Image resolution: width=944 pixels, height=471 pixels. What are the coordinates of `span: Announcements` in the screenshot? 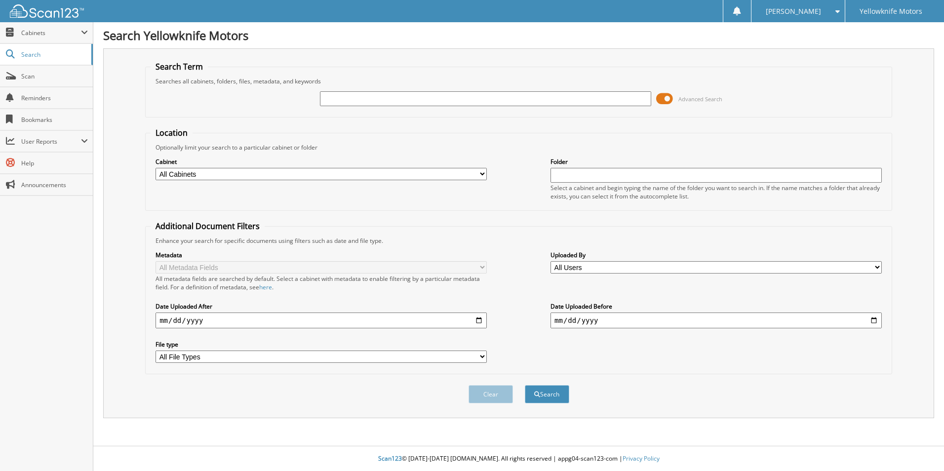 It's located at (54, 185).